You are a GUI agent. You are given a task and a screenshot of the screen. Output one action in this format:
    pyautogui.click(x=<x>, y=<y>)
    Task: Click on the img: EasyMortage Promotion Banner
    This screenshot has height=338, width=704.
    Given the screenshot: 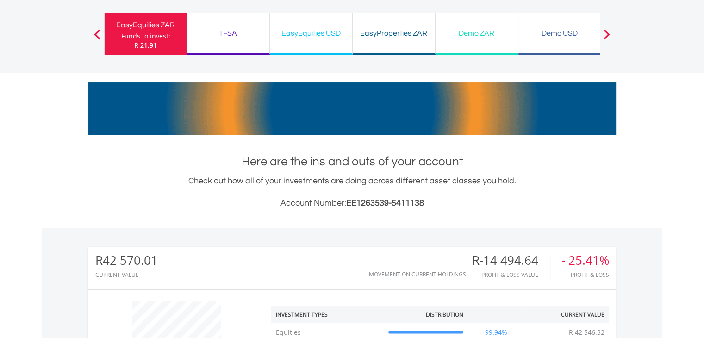 What is the action you would take?
    pyautogui.click(x=352, y=108)
    